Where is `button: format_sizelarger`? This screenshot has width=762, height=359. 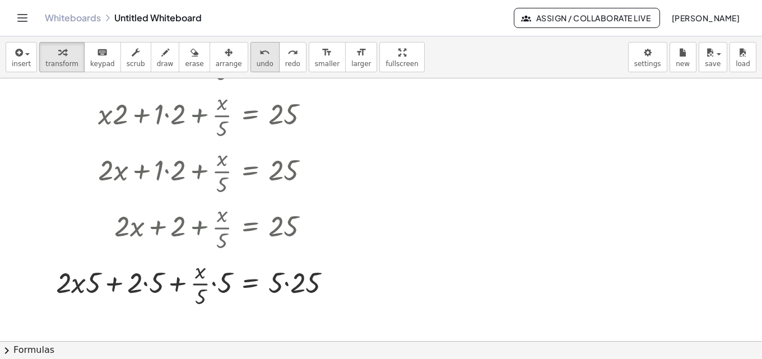
button: format_sizelarger is located at coordinates (361, 57).